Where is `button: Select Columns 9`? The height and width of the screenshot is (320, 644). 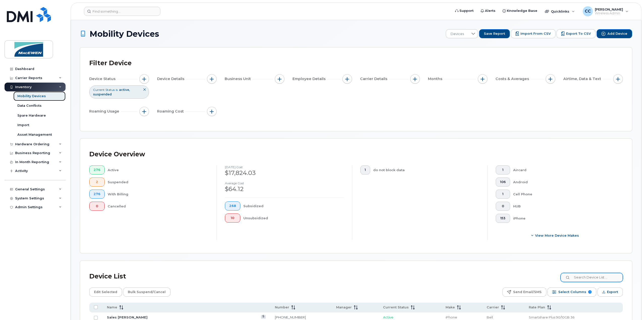 button: Select Columns 9 is located at coordinates (572, 292).